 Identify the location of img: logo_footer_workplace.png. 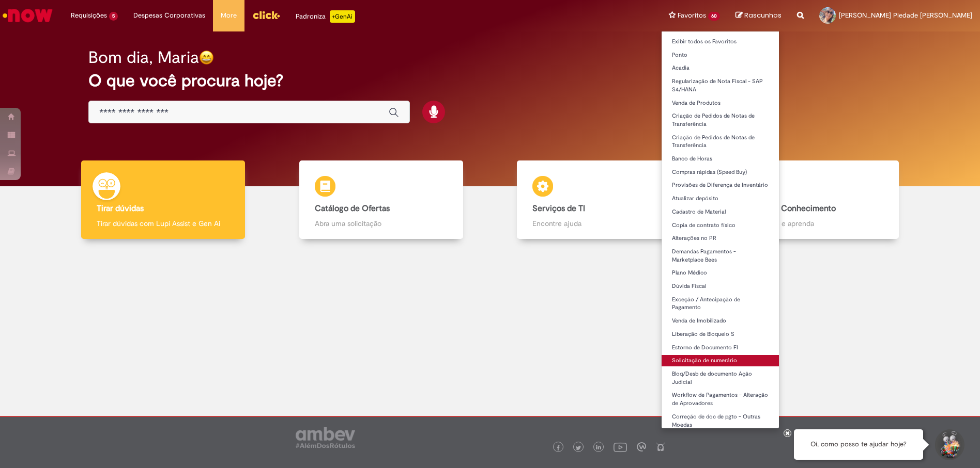
(641, 447).